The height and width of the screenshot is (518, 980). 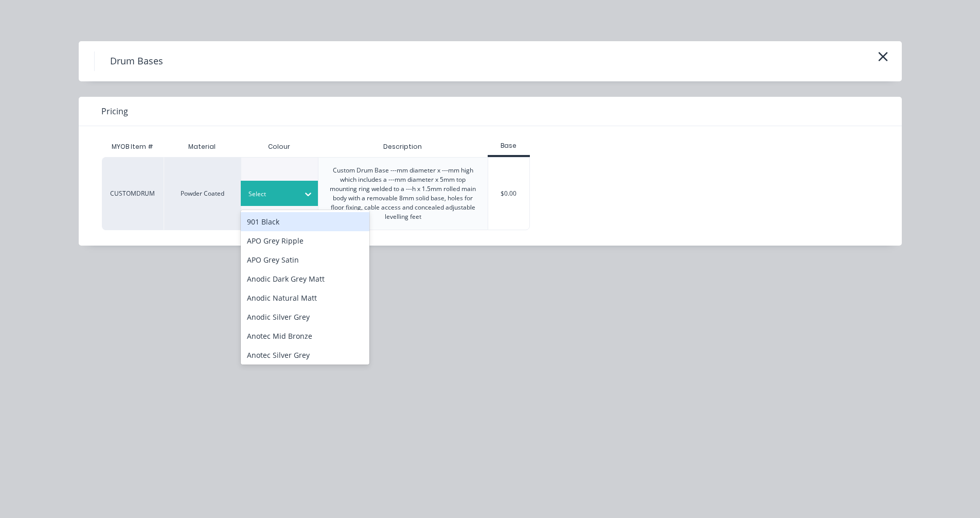 I want to click on div: Description, so click(x=402, y=147).